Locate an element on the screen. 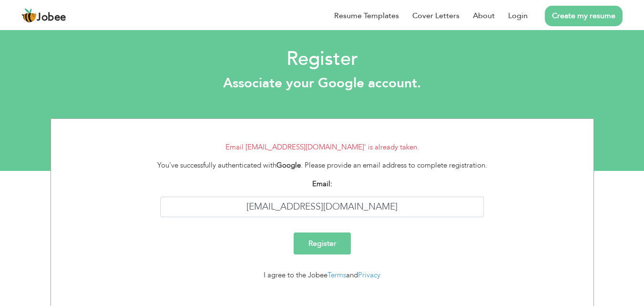 This screenshot has width=644, height=306. input: Enter your email address is located at coordinates (322, 207).